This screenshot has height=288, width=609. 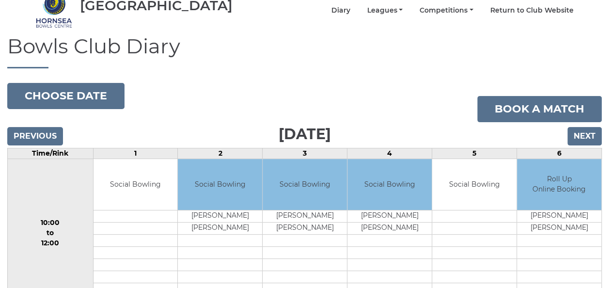 What do you see at coordinates (474, 154) in the screenshot?
I see `td: 5` at bounding box center [474, 154].